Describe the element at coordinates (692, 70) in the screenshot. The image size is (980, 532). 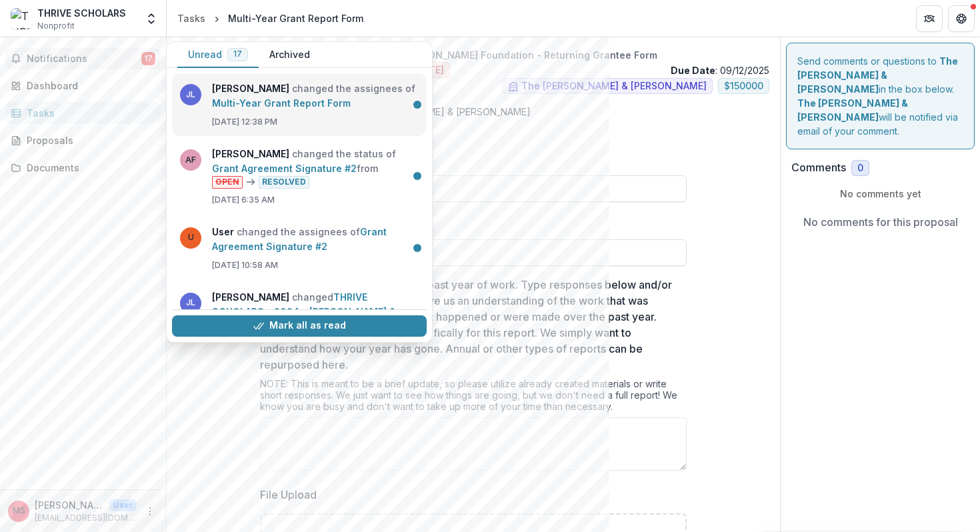
I see `strong: Due Date` at that location.